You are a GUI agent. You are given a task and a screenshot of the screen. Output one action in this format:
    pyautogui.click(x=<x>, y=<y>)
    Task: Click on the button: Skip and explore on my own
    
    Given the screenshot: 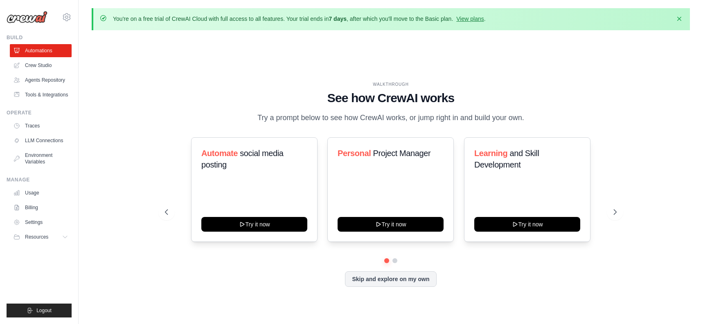 What is the action you would take?
    pyautogui.click(x=390, y=279)
    